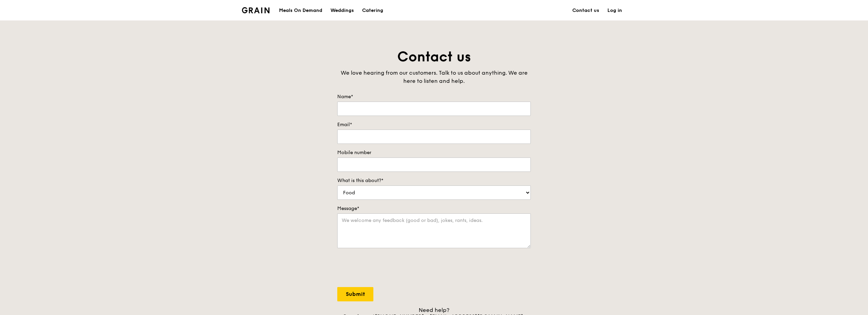 This screenshot has height=315, width=868. What do you see at coordinates (342, 10) in the screenshot?
I see `div: Weddings` at bounding box center [342, 10].